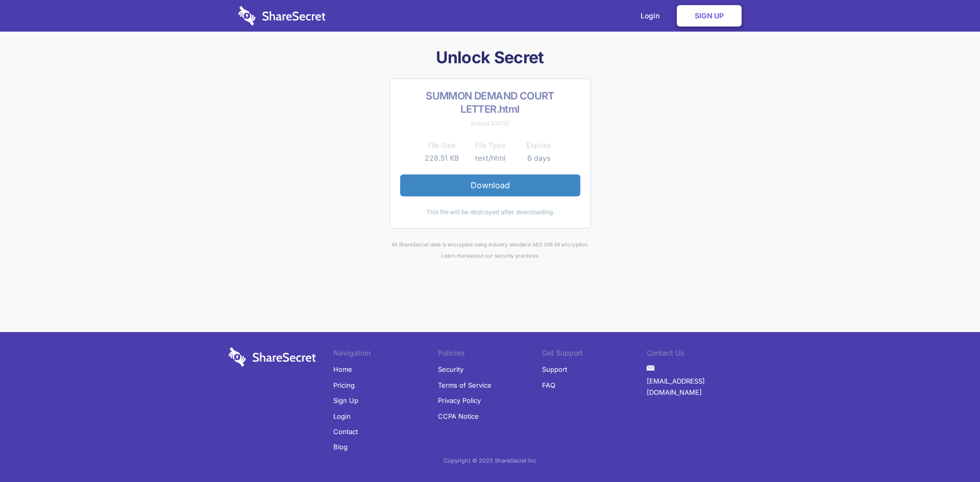 The image size is (980, 482). Describe the element at coordinates (548, 385) in the screenshot. I see `a: FAQ` at that location.